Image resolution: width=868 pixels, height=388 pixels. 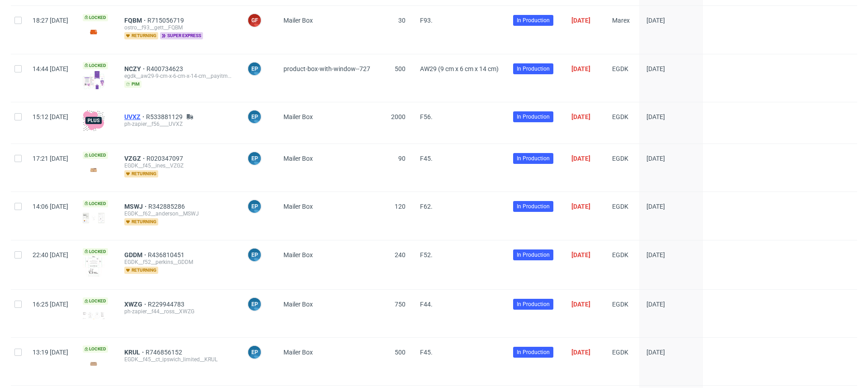 I want to click on span: R229944783, so click(x=167, y=304).